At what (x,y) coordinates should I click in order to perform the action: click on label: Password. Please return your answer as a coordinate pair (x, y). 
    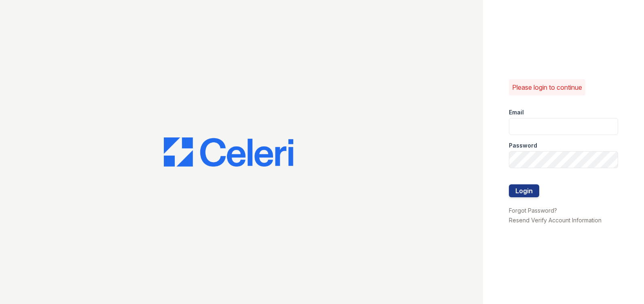
    Looking at the image, I should click on (523, 145).